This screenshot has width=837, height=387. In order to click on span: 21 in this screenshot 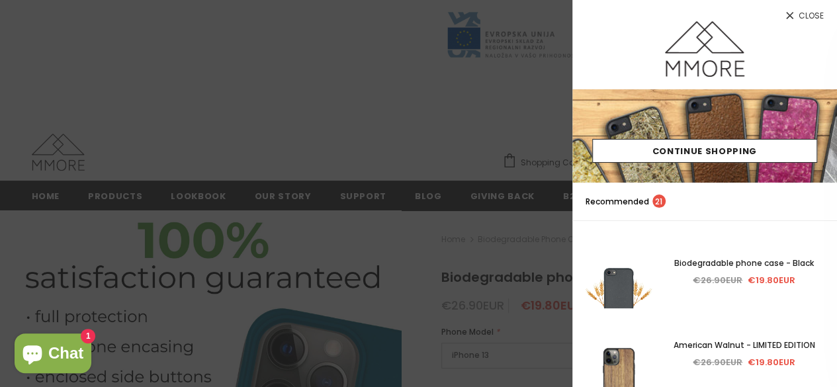, I will do `click(659, 201)`.